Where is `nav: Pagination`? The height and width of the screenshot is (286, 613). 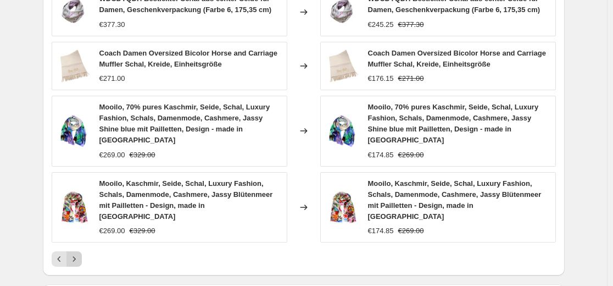
nav: Pagination is located at coordinates (66, 259).